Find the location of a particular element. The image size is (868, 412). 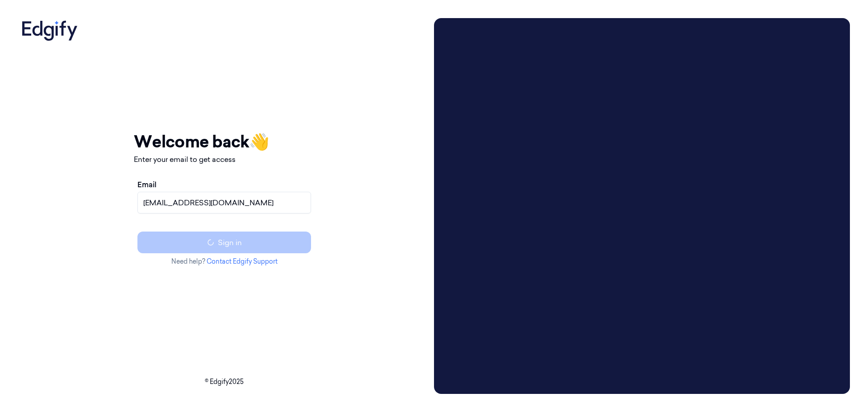

label: Email is located at coordinates (147, 184).